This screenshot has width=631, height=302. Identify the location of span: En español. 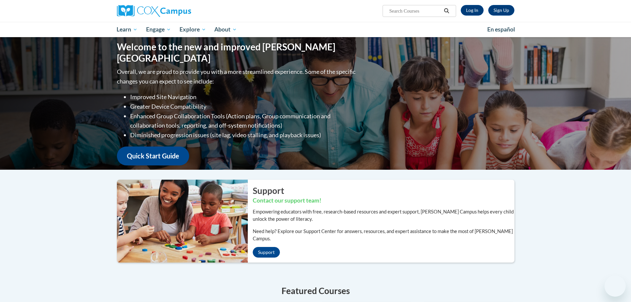
(501, 29).